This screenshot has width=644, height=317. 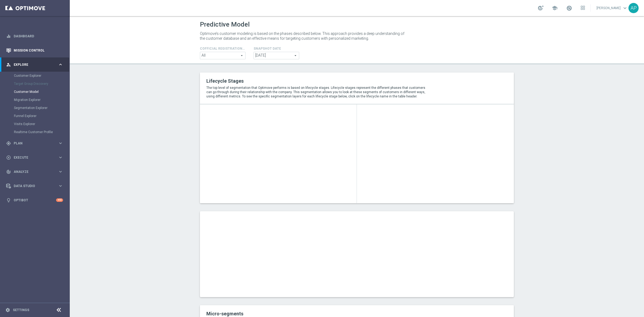 What do you see at coordinates (225, 24) in the screenshot?
I see `h1: Predictive Model` at bounding box center [225, 24].